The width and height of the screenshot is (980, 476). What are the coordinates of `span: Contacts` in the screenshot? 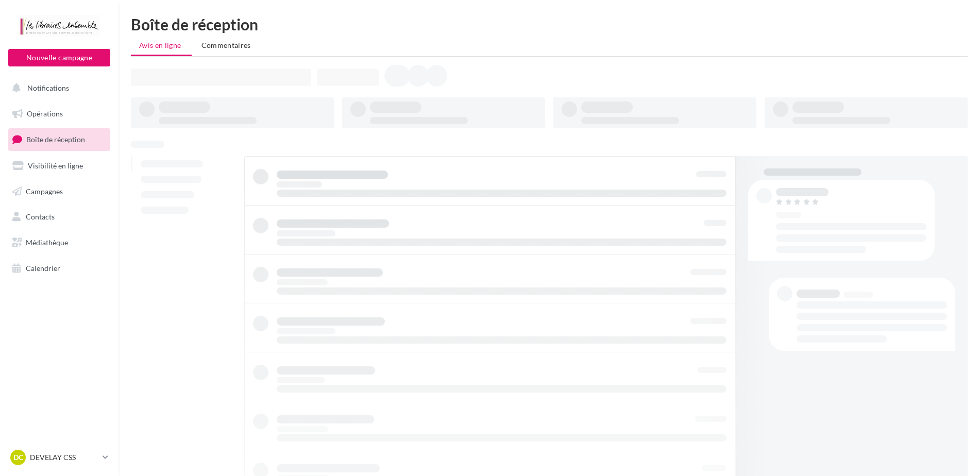 It's located at (41, 217).